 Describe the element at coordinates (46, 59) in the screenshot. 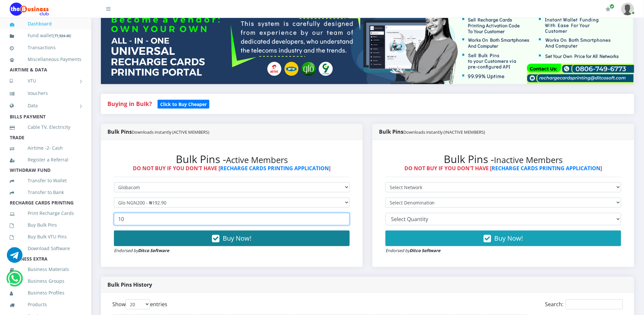

I see `a: Miscellaneous Payments` at that location.